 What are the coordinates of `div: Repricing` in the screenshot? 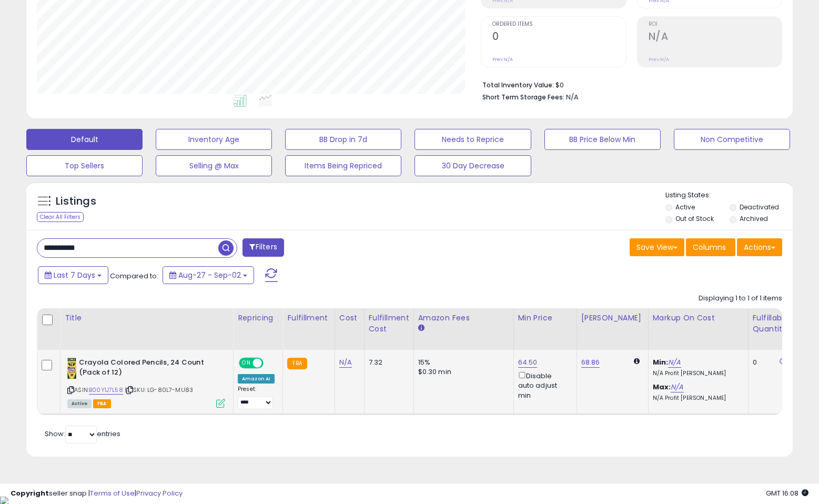 It's located at (258, 318).